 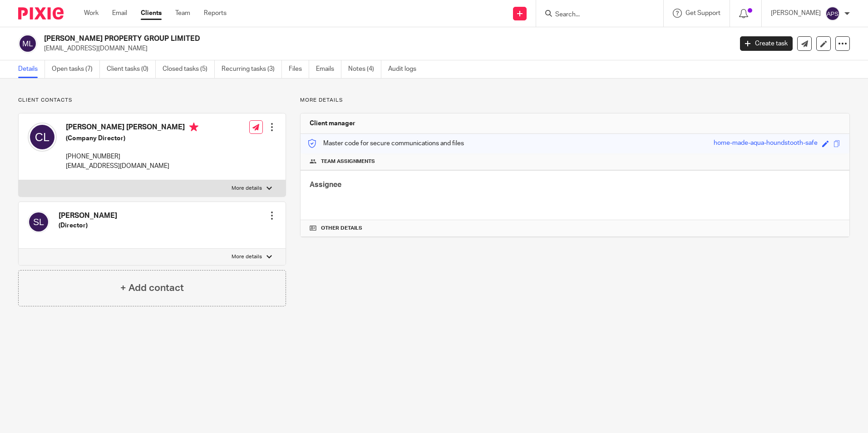 What do you see at coordinates (766, 144) in the screenshot?
I see `div: home-made-aqua-houndstooth-safe` at bounding box center [766, 144].